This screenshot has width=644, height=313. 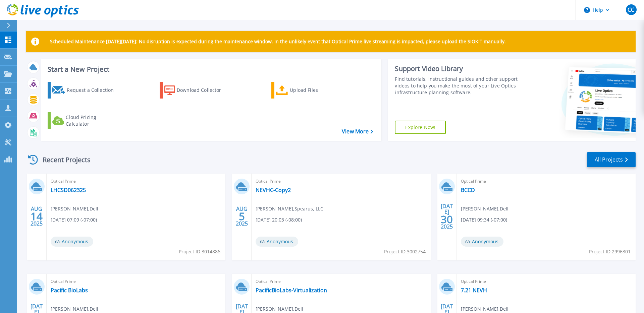 What do you see at coordinates (63, 160) in the screenshot?
I see `div: Recent Projects` at bounding box center [63, 160].